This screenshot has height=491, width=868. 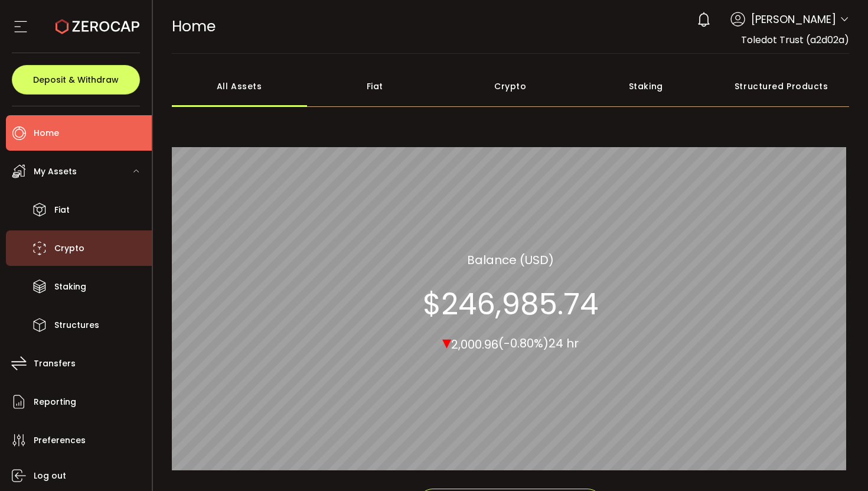 I want to click on span: Staking, so click(x=70, y=287).